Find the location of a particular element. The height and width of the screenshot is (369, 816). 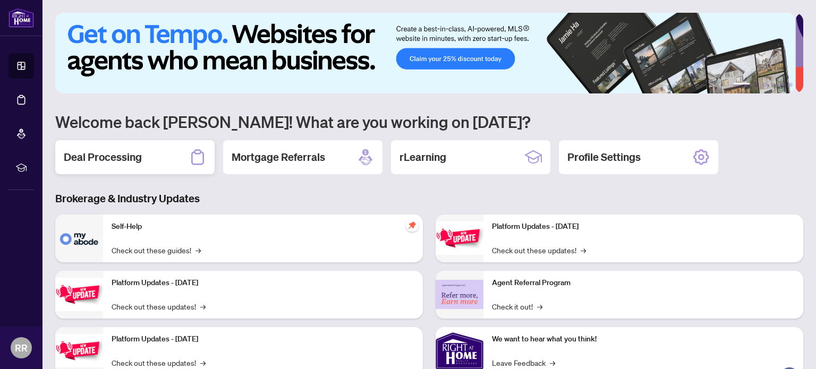

img: Slide 0 is located at coordinates (425, 53).